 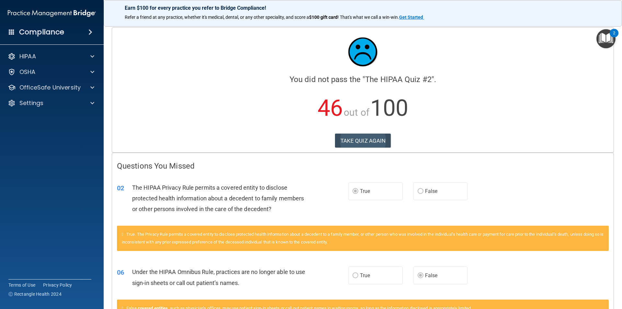 What do you see at coordinates (363, 141) in the screenshot?
I see `button: TAKE QUIZ AGAIN` at bounding box center [363, 141].